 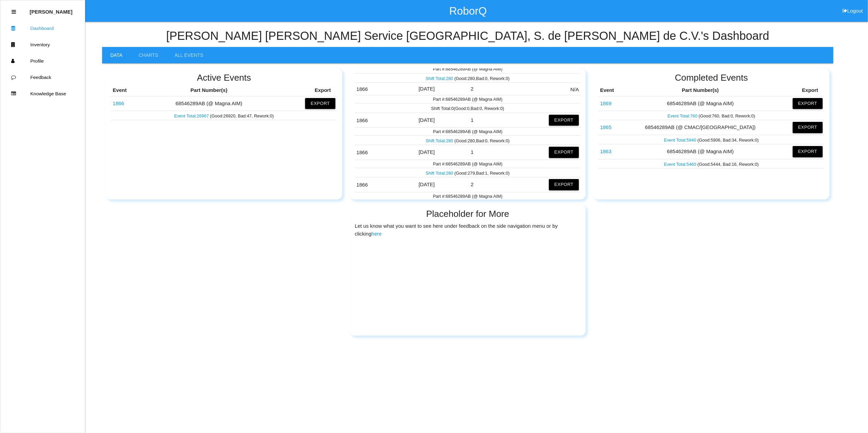 What do you see at coordinates (148, 55) in the screenshot?
I see `a: Charts` at bounding box center [148, 55].